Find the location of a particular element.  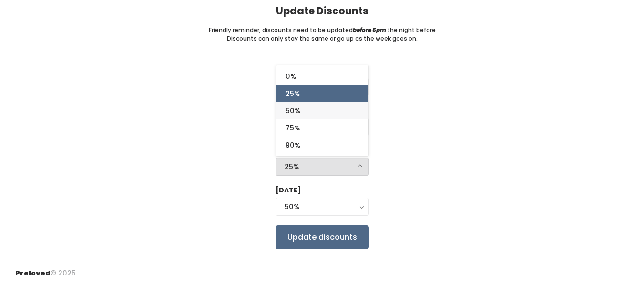

small: Discounts can only stay the same or go up as the week goes on. is located at coordinates (322, 39).